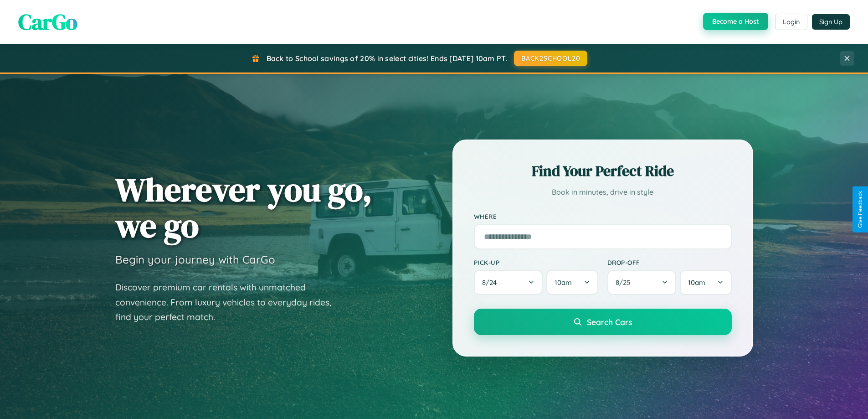  Describe the element at coordinates (603, 171) in the screenshot. I see `h2: Find Your Perfect Ride` at that location.